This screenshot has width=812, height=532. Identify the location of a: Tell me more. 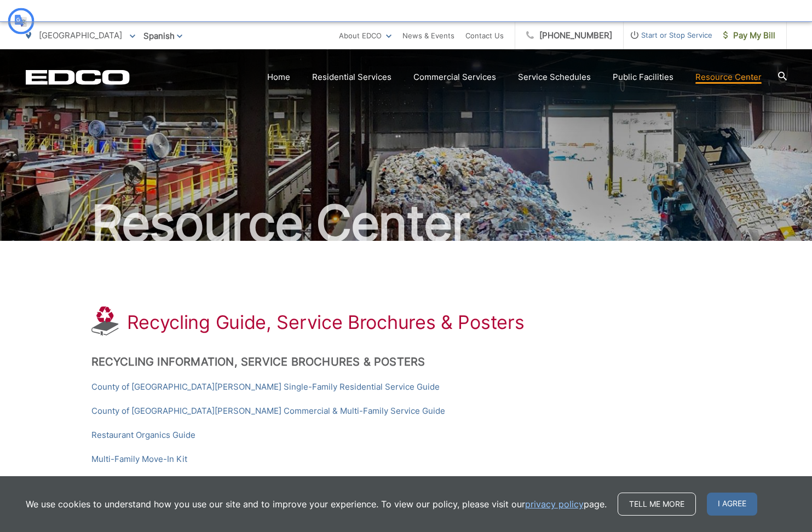
(657, 504).